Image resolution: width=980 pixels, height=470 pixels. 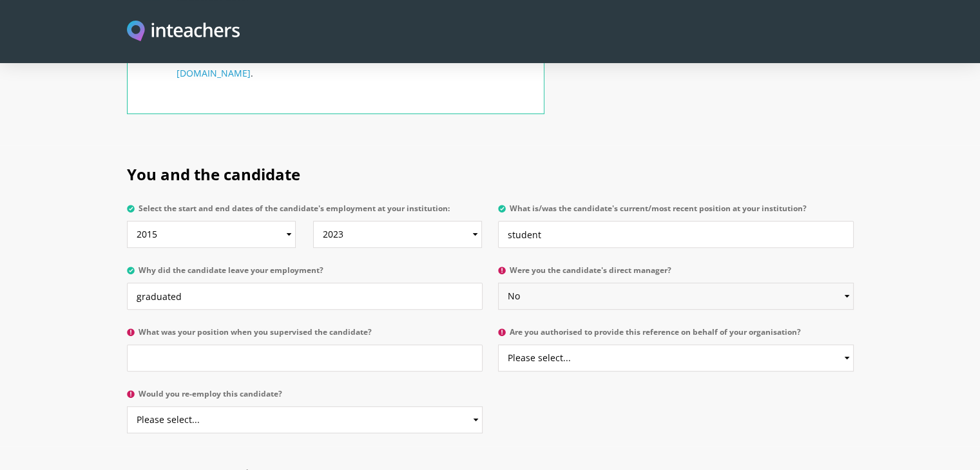 I want to click on label: Were you the candidate's direct manager?, so click(x=676, y=274).